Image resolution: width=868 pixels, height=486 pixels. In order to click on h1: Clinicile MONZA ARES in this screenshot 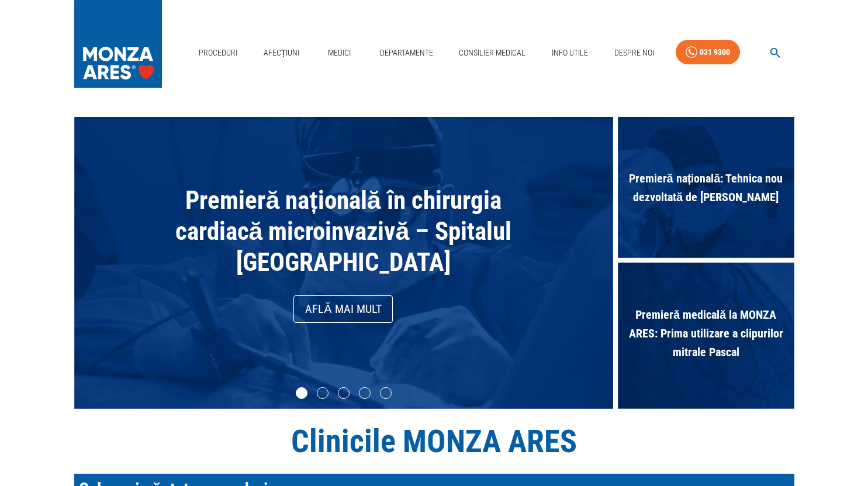, I will do `click(434, 441)`.